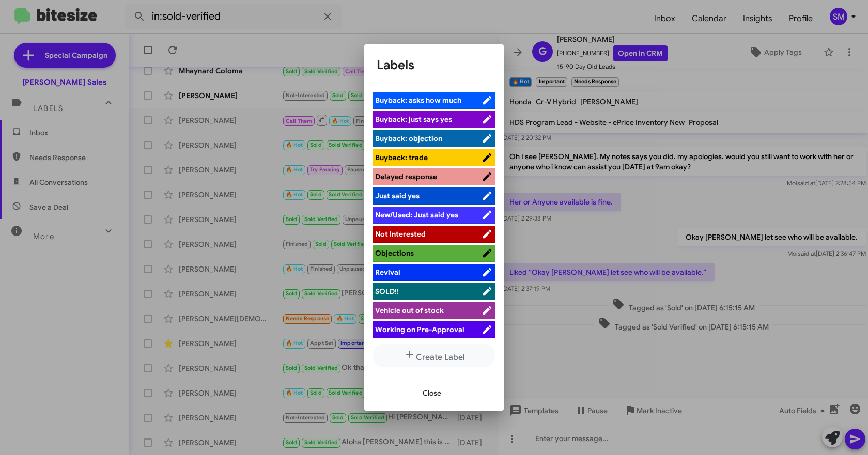 The width and height of the screenshot is (868, 455). I want to click on span: Delayed response, so click(406, 177).